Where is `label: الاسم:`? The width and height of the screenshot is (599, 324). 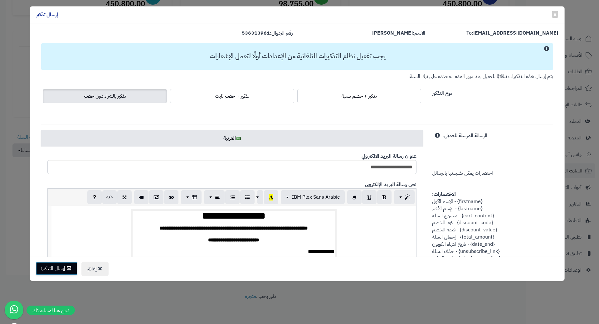
label: الاسم: is located at coordinates (398, 33).